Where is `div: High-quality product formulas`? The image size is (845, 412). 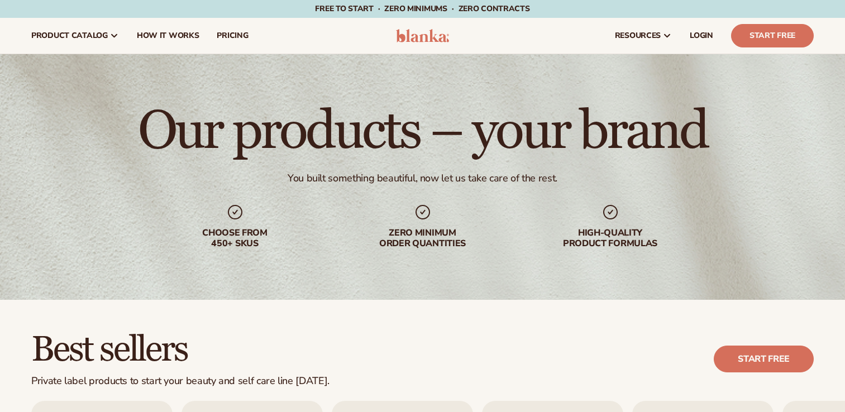 div: High-quality product formulas is located at coordinates (611, 239).